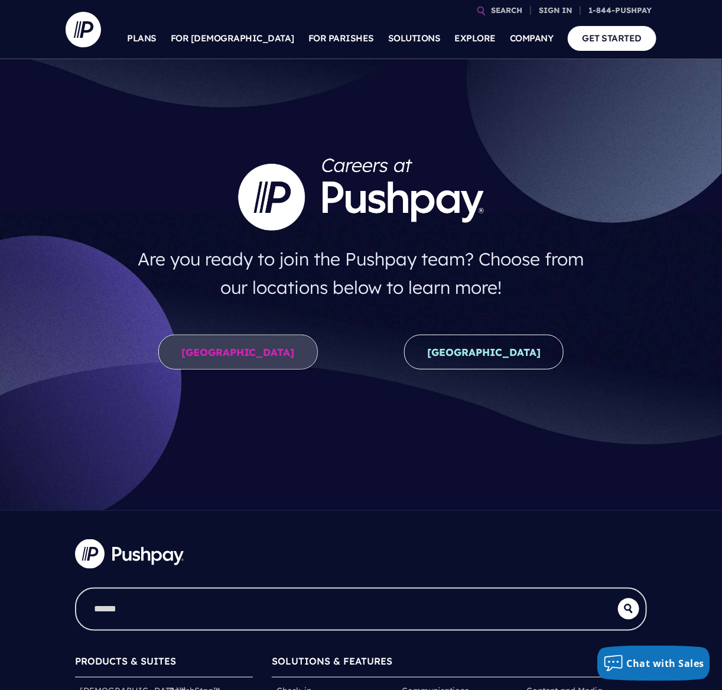 The image size is (722, 690). What do you see at coordinates (532, 38) in the screenshot?
I see `a: COMPANY` at bounding box center [532, 38].